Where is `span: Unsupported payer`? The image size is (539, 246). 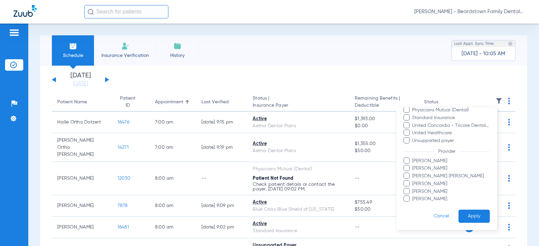 span: Unsupported payer is located at coordinates (450, 141).